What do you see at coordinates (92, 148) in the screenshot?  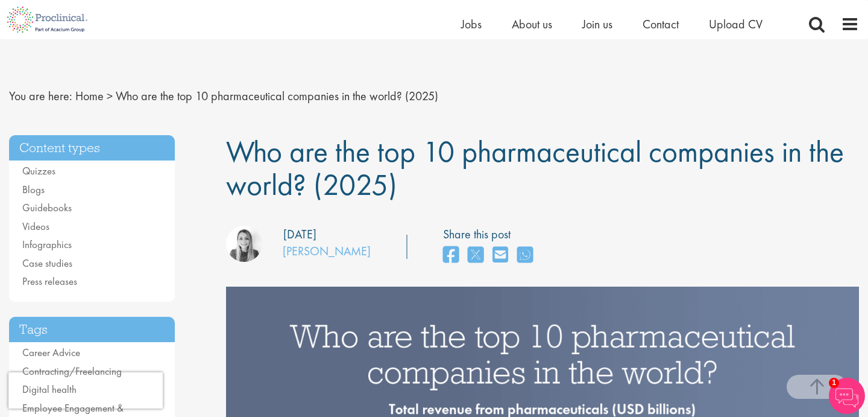 I see `h3: Content types` at bounding box center [92, 148].